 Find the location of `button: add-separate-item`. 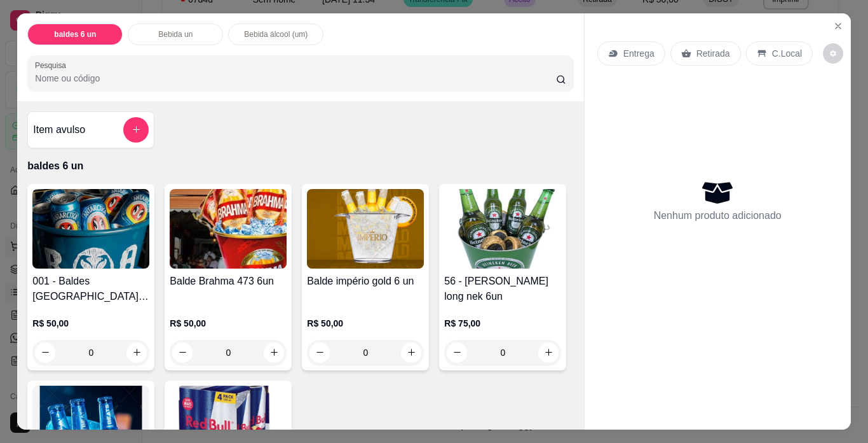

button: add-separate-item is located at coordinates (136, 130).